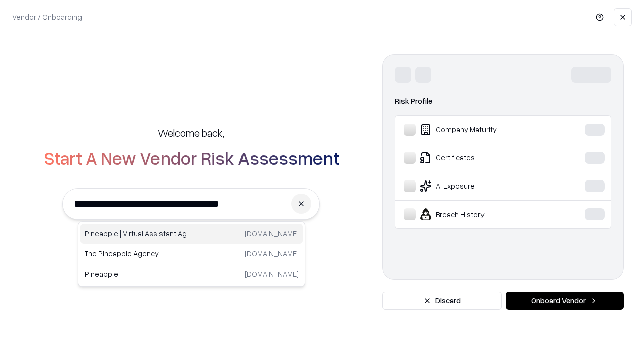 The width and height of the screenshot is (644, 362). What do you see at coordinates (441, 301) in the screenshot?
I see `button: Discard` at bounding box center [441, 301].